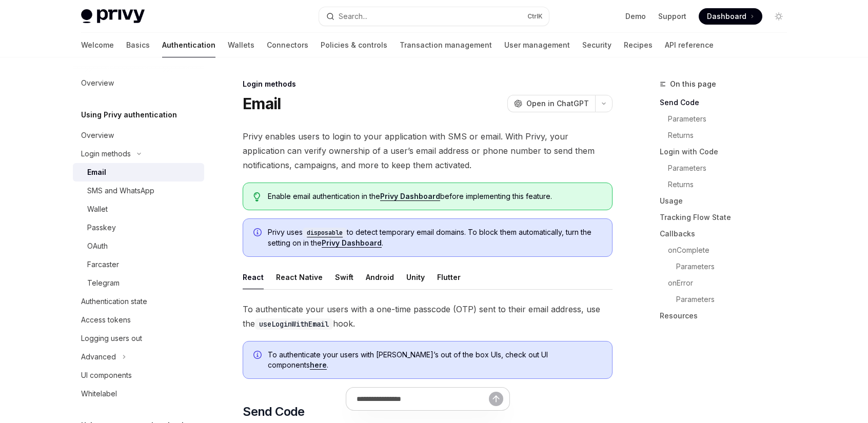 The image size is (868, 423). I want to click on a: Tracking Flow State, so click(728, 217).